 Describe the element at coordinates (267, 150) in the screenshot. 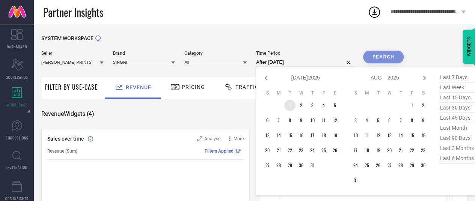

I see `td: Sun Jul 20 2025` at that location.